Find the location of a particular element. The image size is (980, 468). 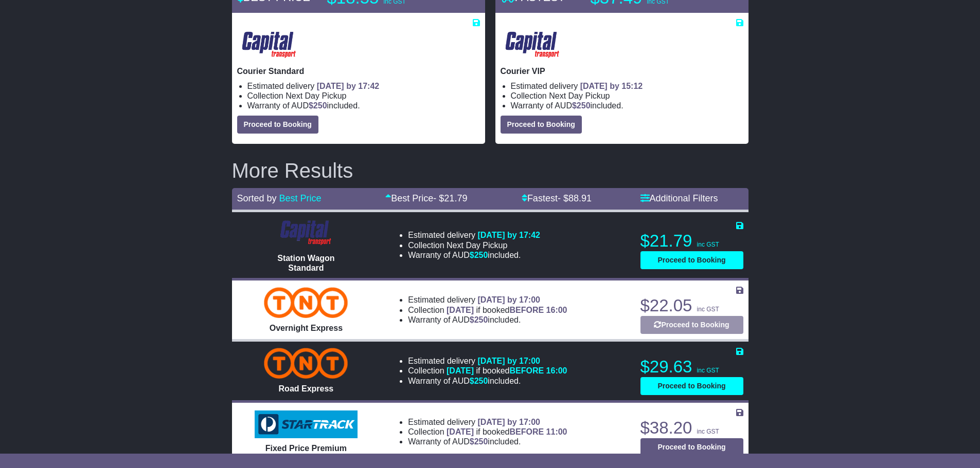

span: Sorted by is located at coordinates (257, 198).